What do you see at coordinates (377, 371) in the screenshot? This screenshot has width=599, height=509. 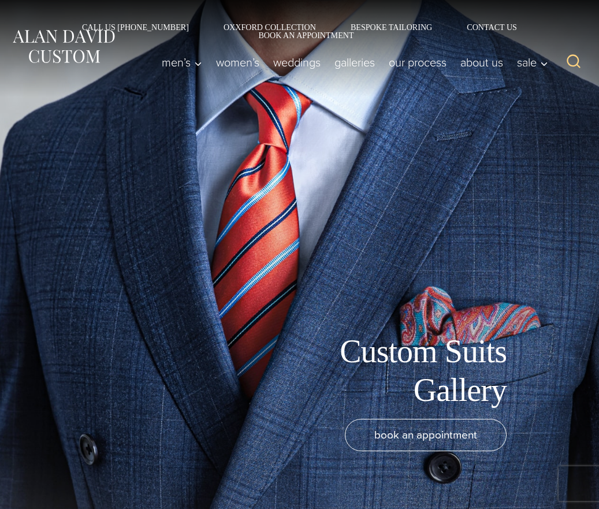 I see `h1: Custom Suits Gallery` at bounding box center [377, 371].